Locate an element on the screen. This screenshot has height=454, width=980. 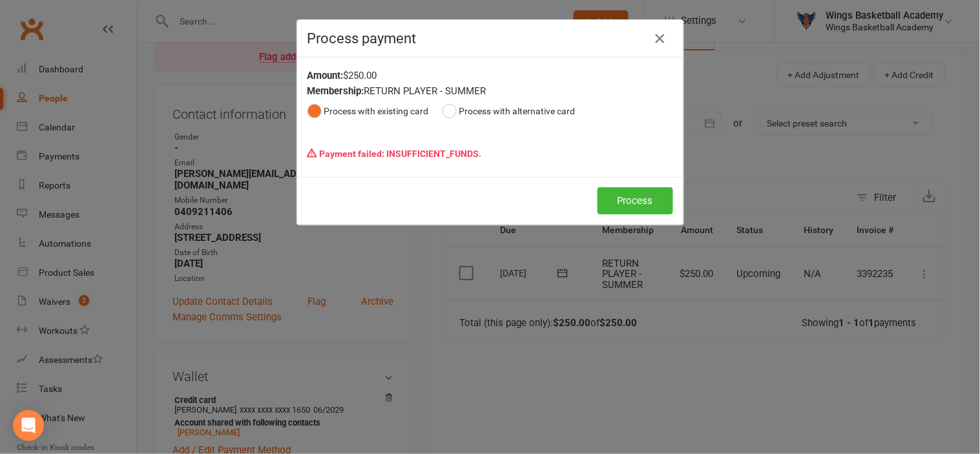
button: Process with alternative card is located at coordinates (509, 111).